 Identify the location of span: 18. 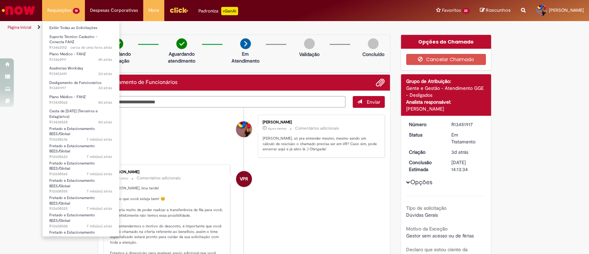
(76, 11).